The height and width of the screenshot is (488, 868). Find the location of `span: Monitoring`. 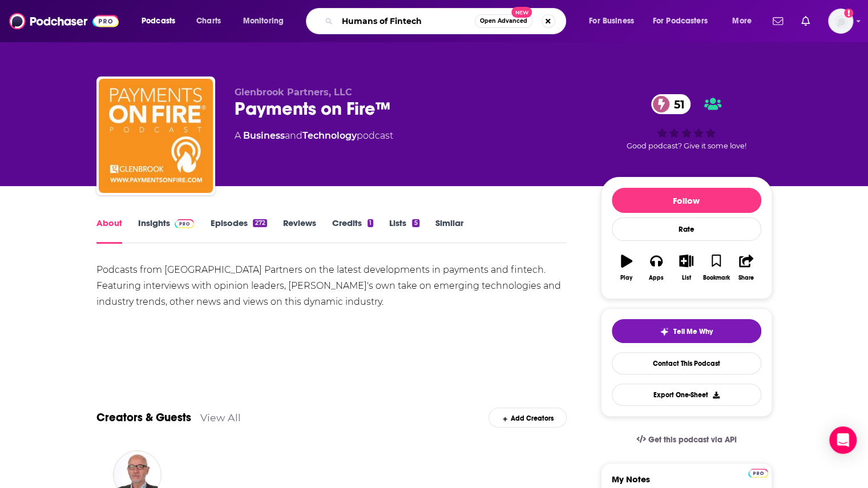

span: Monitoring is located at coordinates (263, 21).